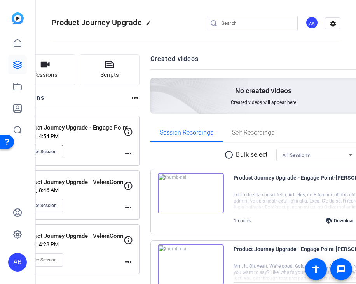  I want to click on div: AS, so click(312, 23).